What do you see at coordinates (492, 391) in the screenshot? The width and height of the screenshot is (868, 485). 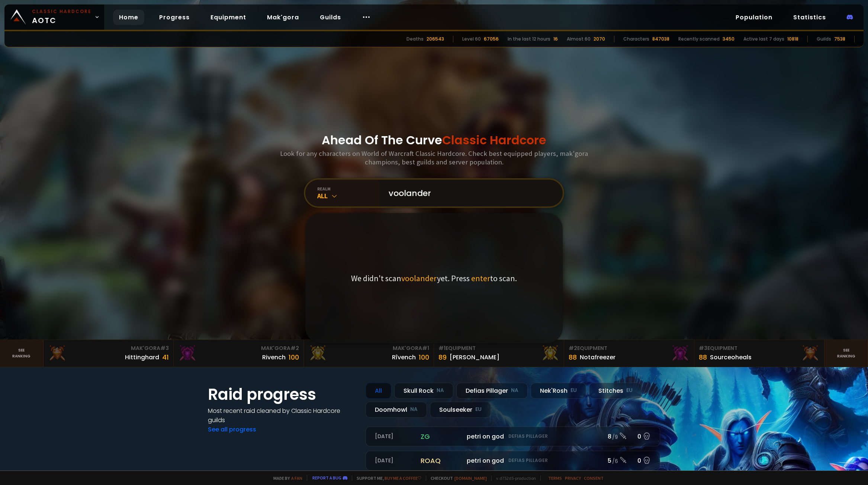 I see `div: Defias Pillager` at bounding box center [492, 391].